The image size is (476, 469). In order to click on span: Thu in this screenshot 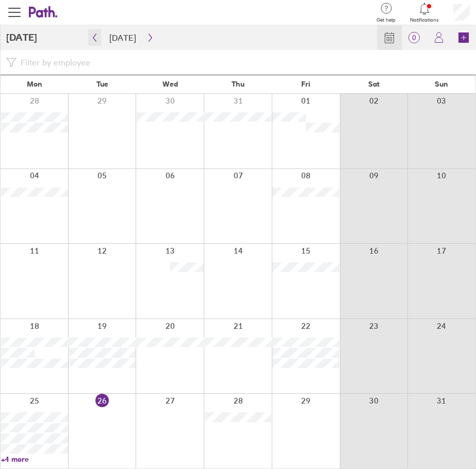, I will do `click(237, 84)`.